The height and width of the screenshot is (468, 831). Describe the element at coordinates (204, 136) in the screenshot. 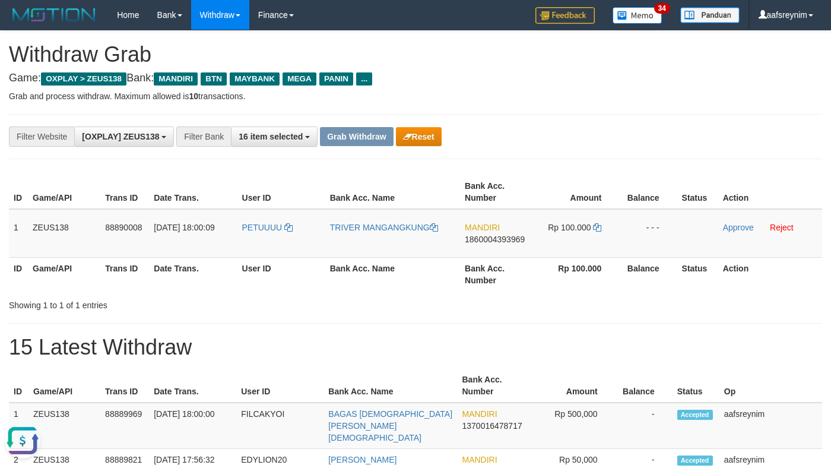

I see `div: Filter Bank` at that location.